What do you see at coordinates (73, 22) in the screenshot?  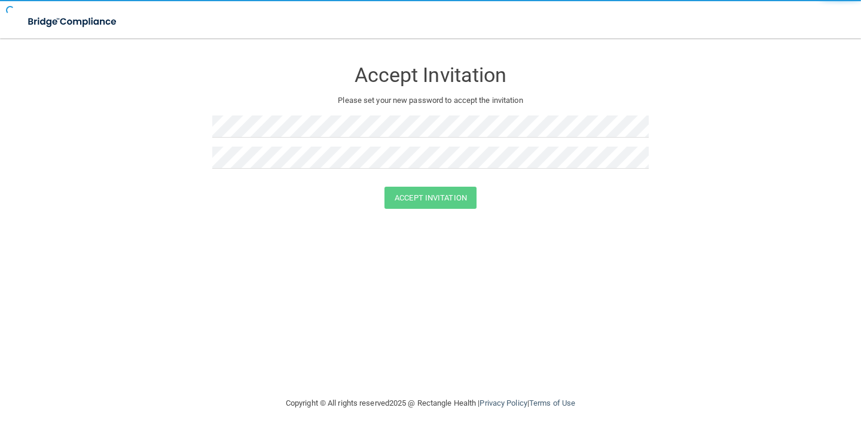 I see `img: bridge_compliance_login_screen.278c3ca4.svg` at bounding box center [73, 22].